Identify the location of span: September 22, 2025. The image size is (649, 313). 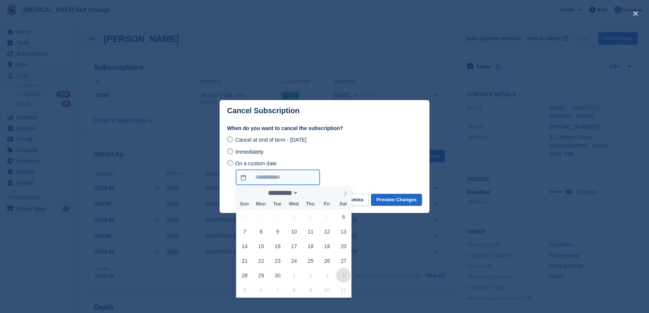
(261, 260).